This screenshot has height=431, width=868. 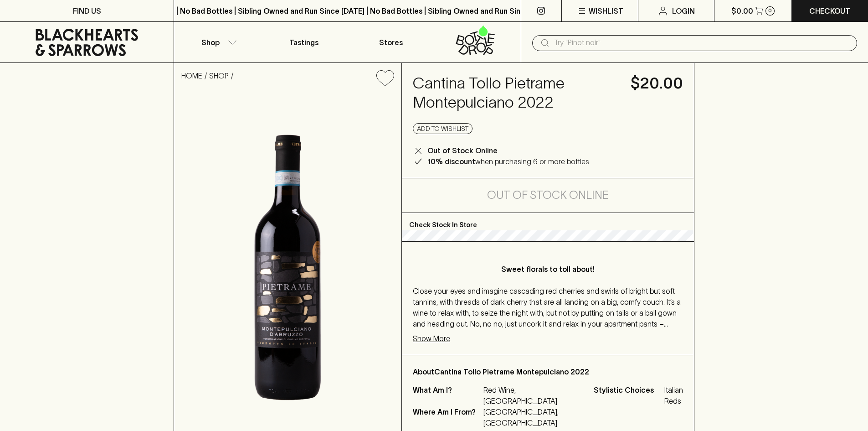 I want to click on p: Stores, so click(x=391, y=43).